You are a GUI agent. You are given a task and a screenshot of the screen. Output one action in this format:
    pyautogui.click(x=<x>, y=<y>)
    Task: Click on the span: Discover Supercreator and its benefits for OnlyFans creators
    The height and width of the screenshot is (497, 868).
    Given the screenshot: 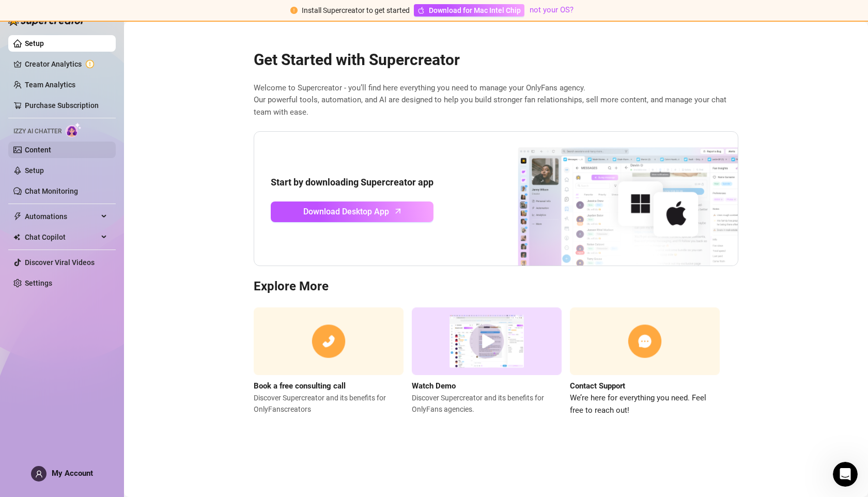 What is the action you would take?
    pyautogui.click(x=328, y=403)
    